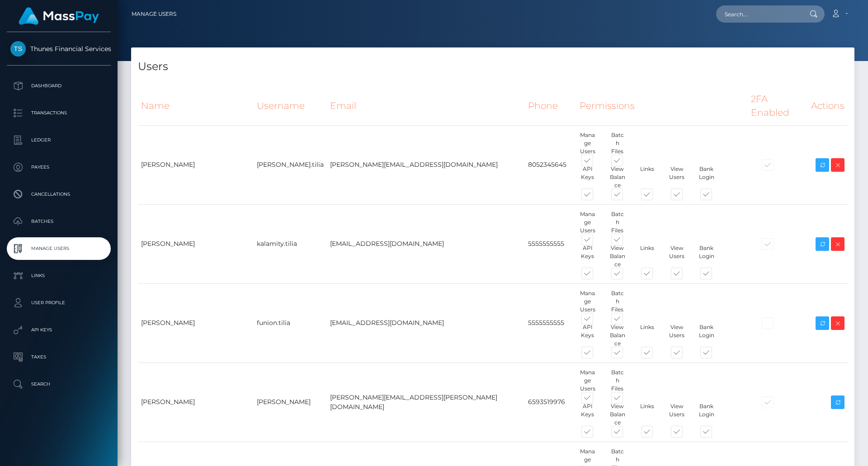  I want to click on a: Batches, so click(59, 222).